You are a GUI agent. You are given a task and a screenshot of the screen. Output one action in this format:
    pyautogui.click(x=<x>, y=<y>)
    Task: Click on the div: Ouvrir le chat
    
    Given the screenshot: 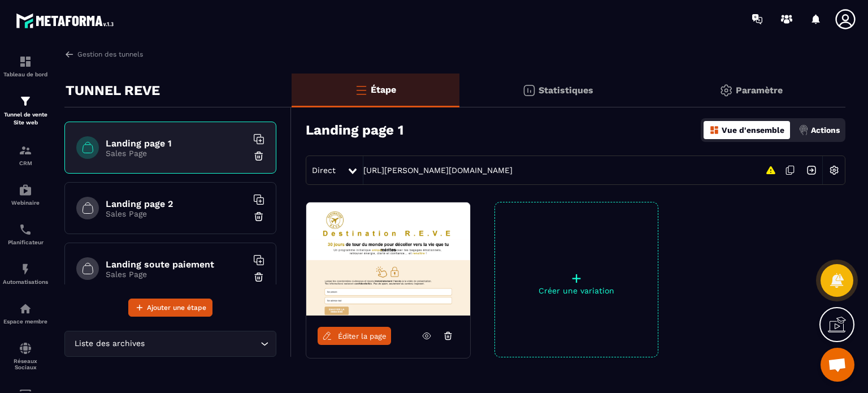 What is the action you would take?
    pyautogui.click(x=837, y=365)
    